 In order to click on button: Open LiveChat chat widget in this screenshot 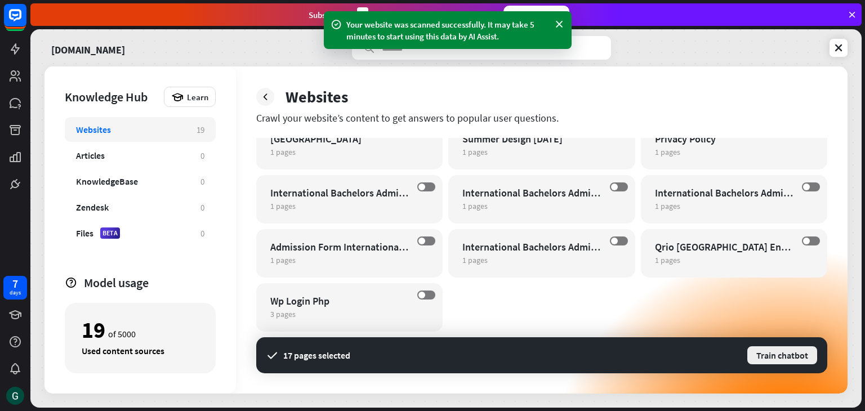, I will do `click(26, 21)`.